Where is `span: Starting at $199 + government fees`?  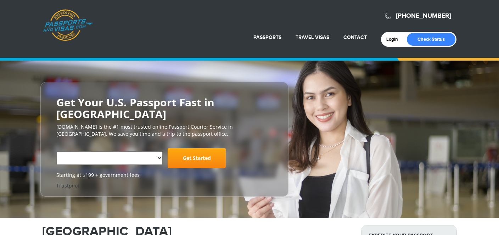 span: Starting at $199 + government fees is located at coordinates (165, 175).